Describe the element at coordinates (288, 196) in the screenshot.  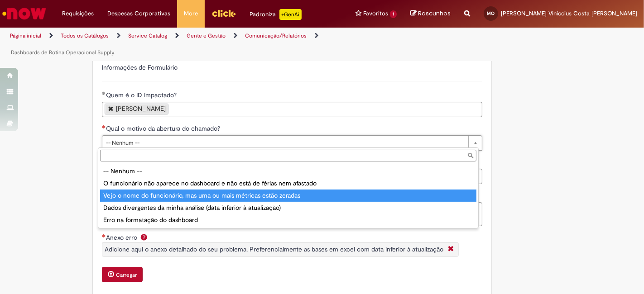
I see `div: Vejo o nome do funcionário, mas uma ou mais métricas estão zeradas` at that location.